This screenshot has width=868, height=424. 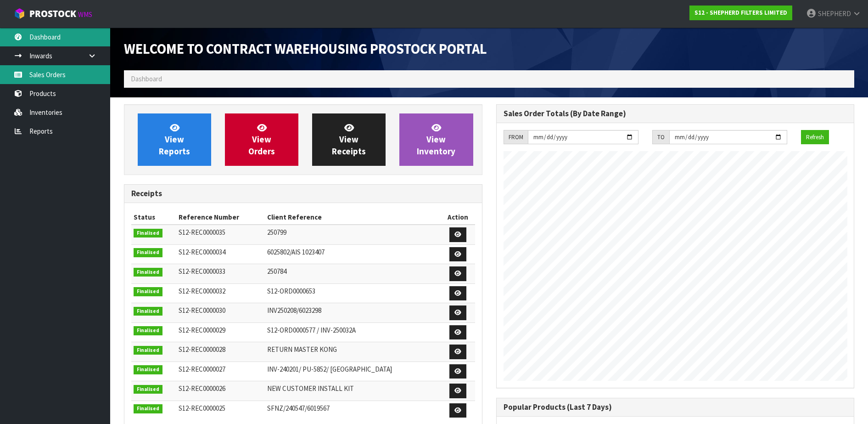 What do you see at coordinates (202, 369) in the screenshot?
I see `span: S12-REC0000027` at bounding box center [202, 369].